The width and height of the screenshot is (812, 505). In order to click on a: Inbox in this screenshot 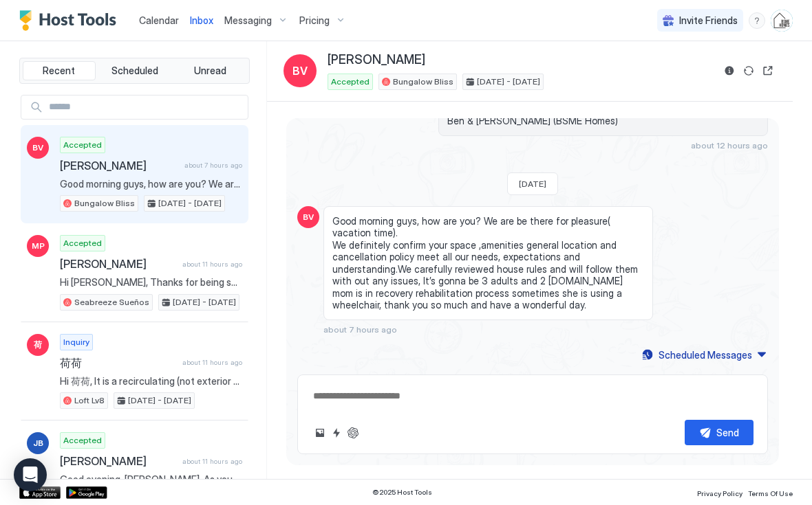, I will do `click(201, 20)`.